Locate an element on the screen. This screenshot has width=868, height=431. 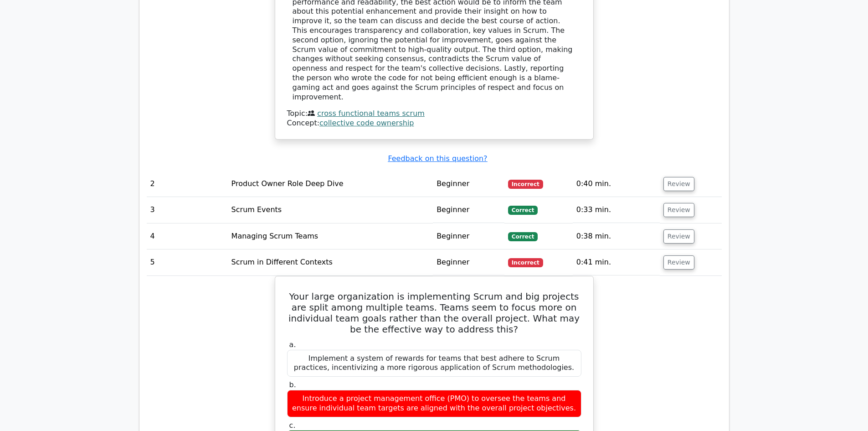
div: Topic: is located at coordinates (434, 113).